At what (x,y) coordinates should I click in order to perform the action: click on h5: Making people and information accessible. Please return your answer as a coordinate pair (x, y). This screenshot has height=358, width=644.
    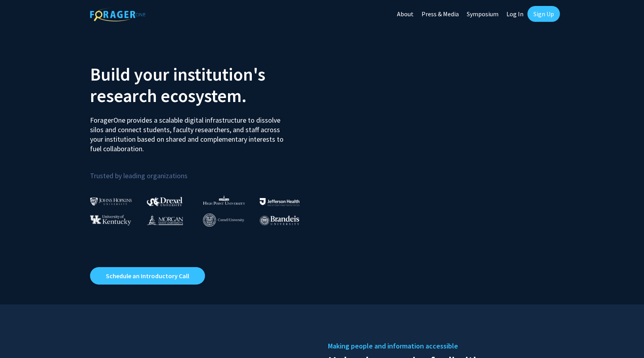
    Looking at the image, I should click on (441, 346).